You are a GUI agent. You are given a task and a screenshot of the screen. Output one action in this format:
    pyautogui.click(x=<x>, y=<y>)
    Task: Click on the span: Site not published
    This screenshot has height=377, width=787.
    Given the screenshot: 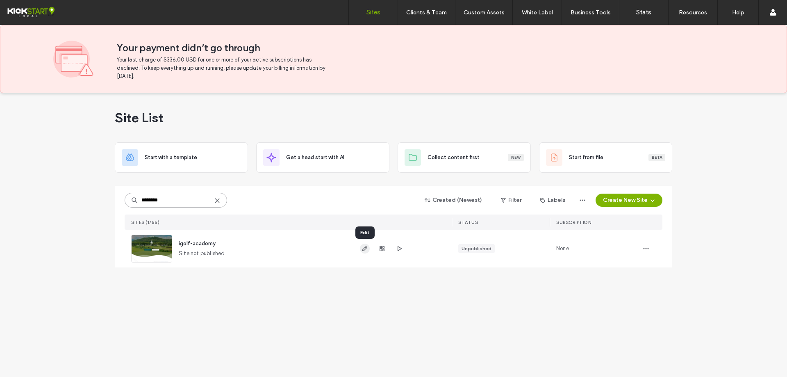 What is the action you would take?
    pyautogui.click(x=202, y=253)
    